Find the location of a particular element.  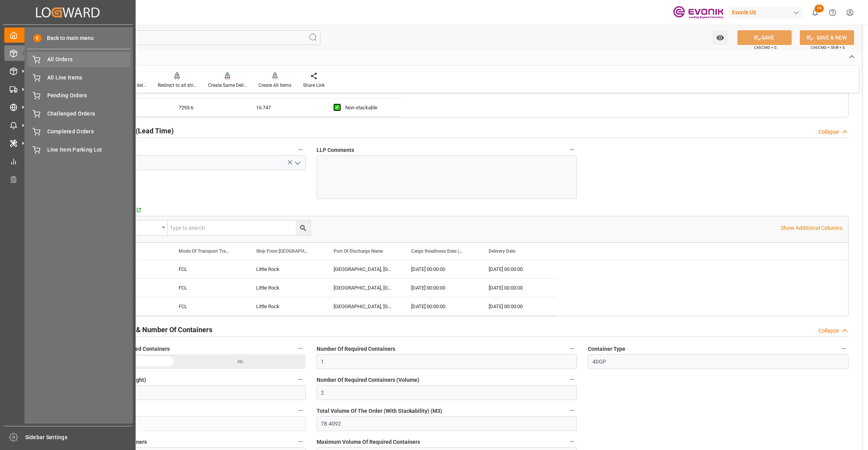

button: search button is located at coordinates (303, 228).